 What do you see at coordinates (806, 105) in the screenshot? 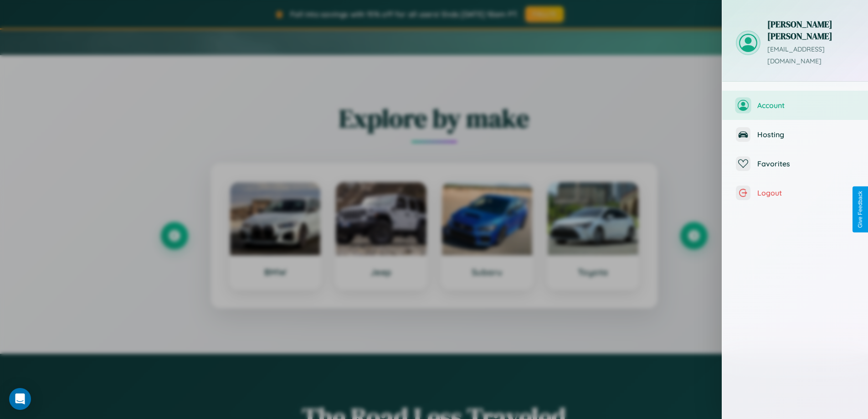
I see `span: Account` at bounding box center [806, 105].